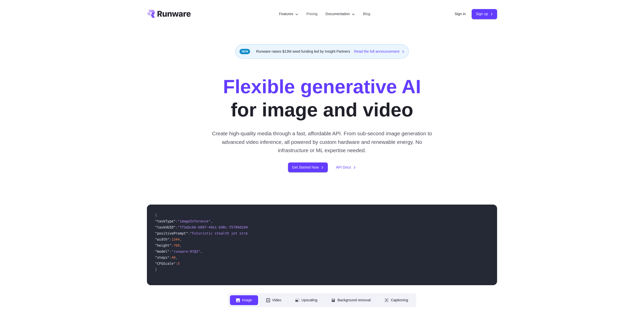 The width and height of the screenshot is (644, 326). What do you see at coordinates (171, 233) in the screenshot?
I see `span: "positivePrompt"` at bounding box center [171, 233].